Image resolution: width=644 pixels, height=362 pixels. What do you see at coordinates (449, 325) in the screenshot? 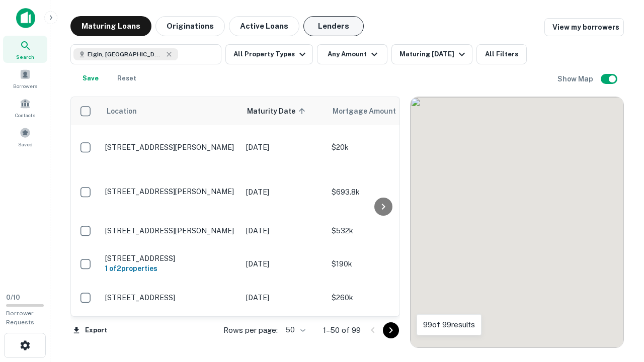
I see `p: 99 of 99 results` at bounding box center [449, 325].